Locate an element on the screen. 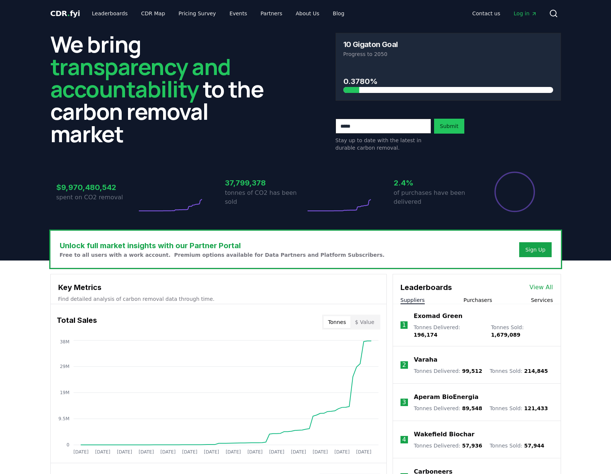  p: Find detailed analysis of carbon removal data through time. is located at coordinates (218, 299).